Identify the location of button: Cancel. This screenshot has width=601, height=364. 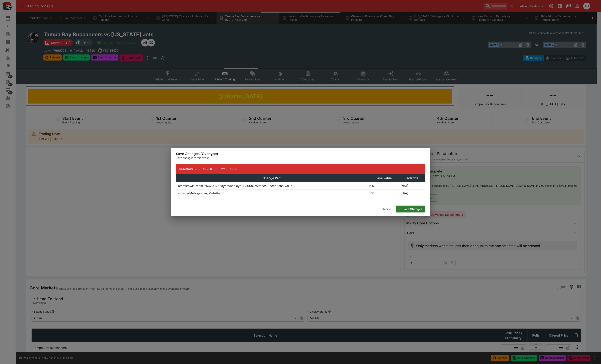
(387, 209).